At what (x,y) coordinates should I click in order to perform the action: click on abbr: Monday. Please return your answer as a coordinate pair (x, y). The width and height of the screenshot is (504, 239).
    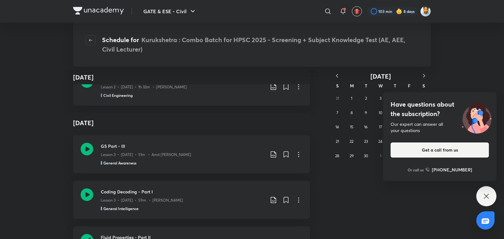
    Looking at the image, I should click on (352, 86).